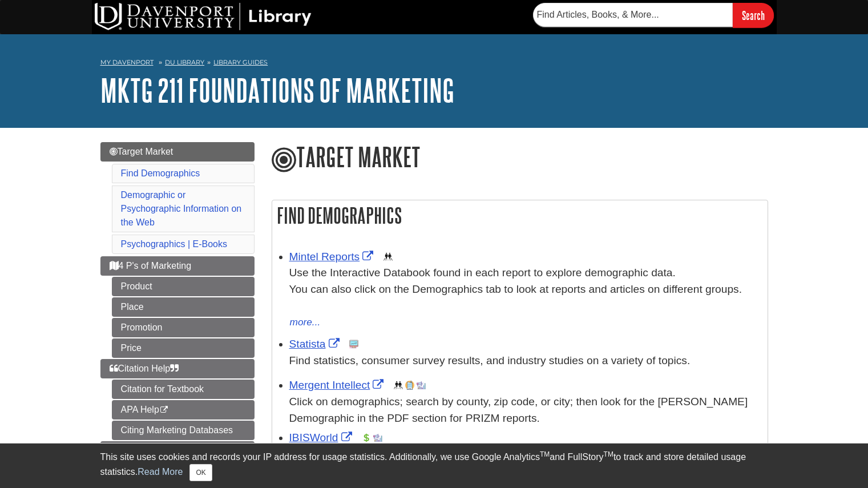 The image size is (868, 488). I want to click on input: Find Articles, Books, & More..., so click(633, 15).